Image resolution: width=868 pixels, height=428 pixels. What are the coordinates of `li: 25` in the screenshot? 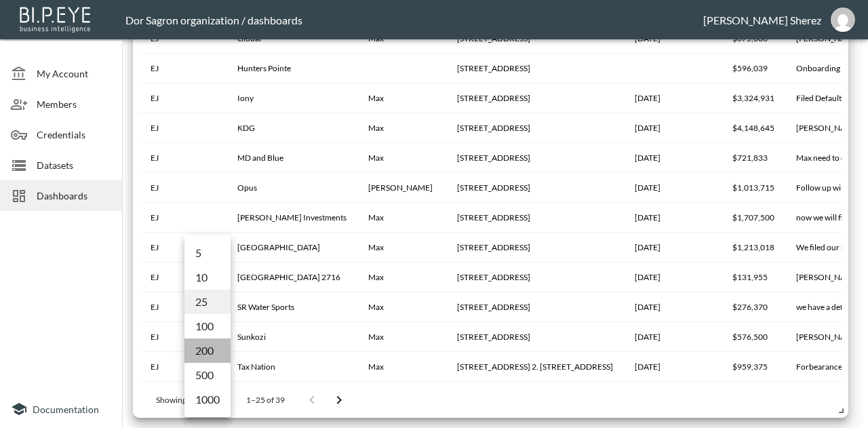 It's located at (208, 302).